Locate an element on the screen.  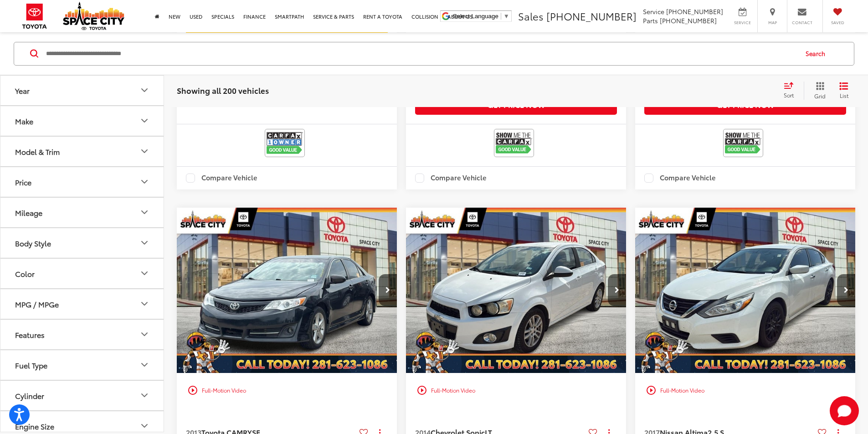
button: YearYear is located at coordinates (83, 90).